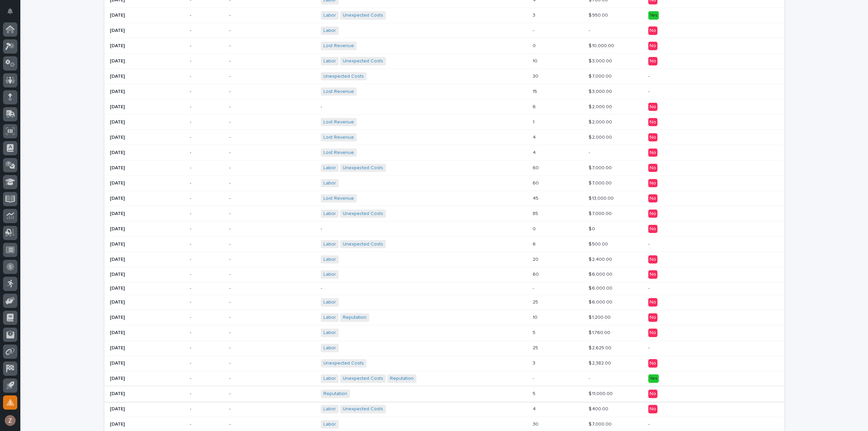 The height and width of the screenshot is (431, 868). I want to click on p: $ 400.00, so click(599, 408).